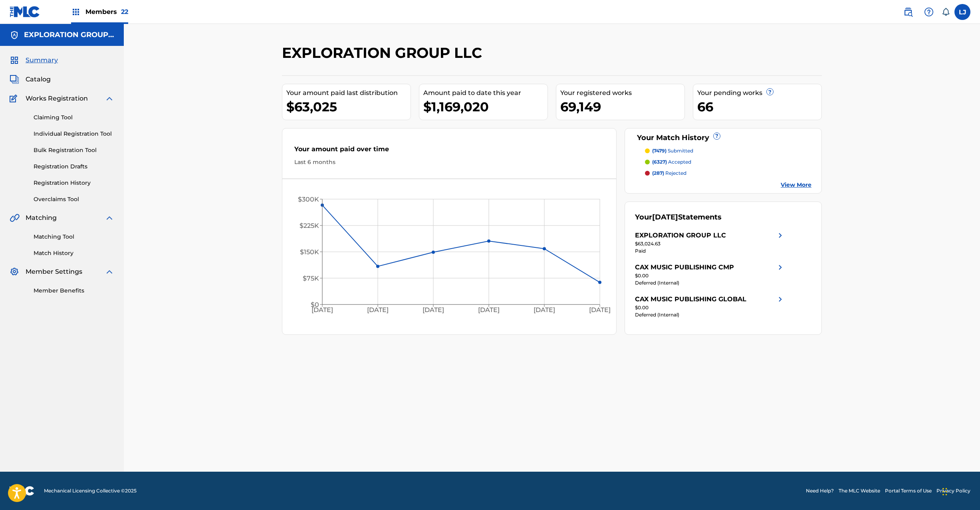 This screenshot has height=510, width=980. What do you see at coordinates (796, 185) in the screenshot?
I see `a: View More` at bounding box center [796, 185].